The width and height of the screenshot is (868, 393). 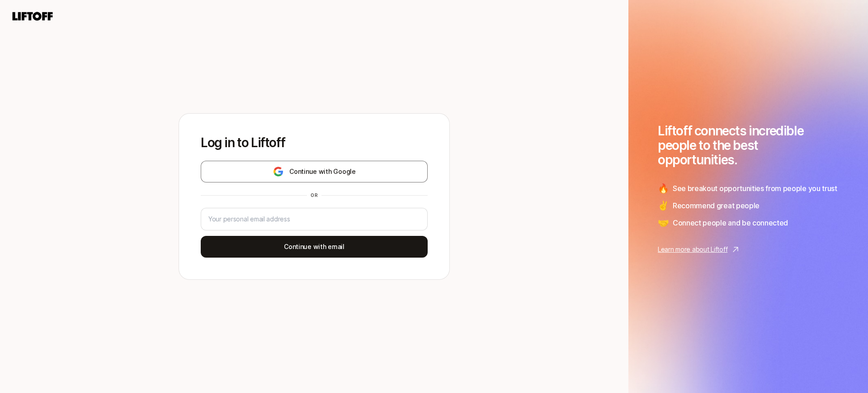 What do you see at coordinates (314, 171) in the screenshot?
I see `button: Continue with Google` at bounding box center [314, 171].